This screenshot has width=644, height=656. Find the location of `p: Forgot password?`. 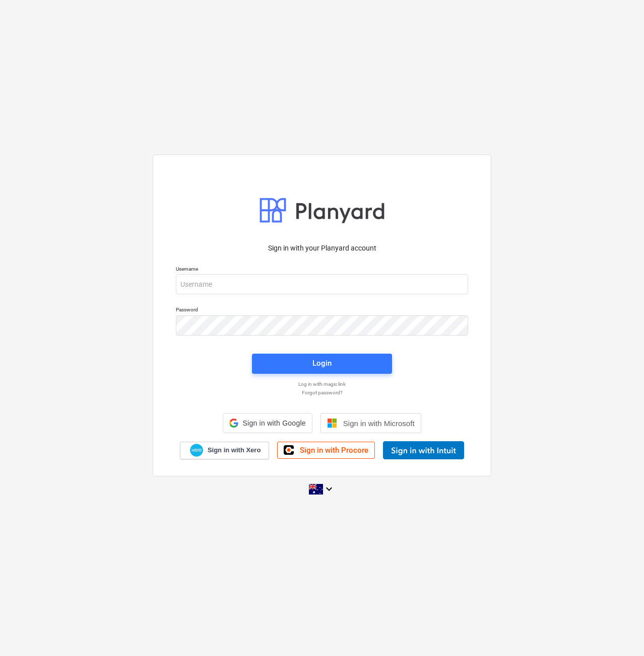

p: Forgot password? is located at coordinates (322, 393).